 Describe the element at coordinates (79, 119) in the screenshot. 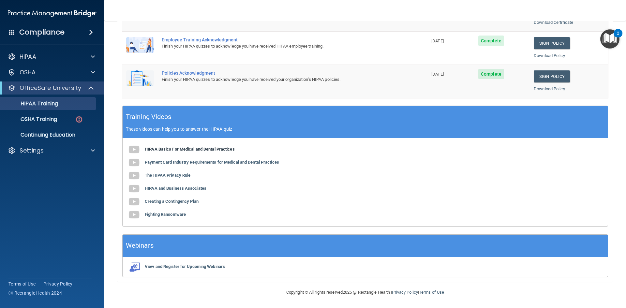

I see `img: danger-circle.6113f641.png` at that location.